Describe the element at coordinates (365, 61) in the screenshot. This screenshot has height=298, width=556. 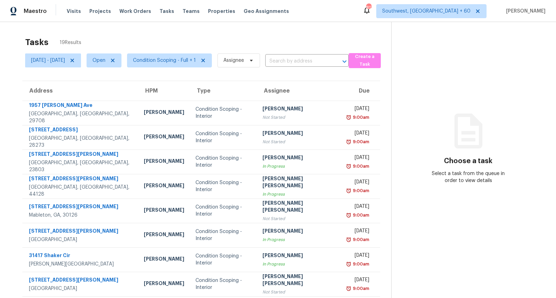
I see `span: Create a Task` at that location.